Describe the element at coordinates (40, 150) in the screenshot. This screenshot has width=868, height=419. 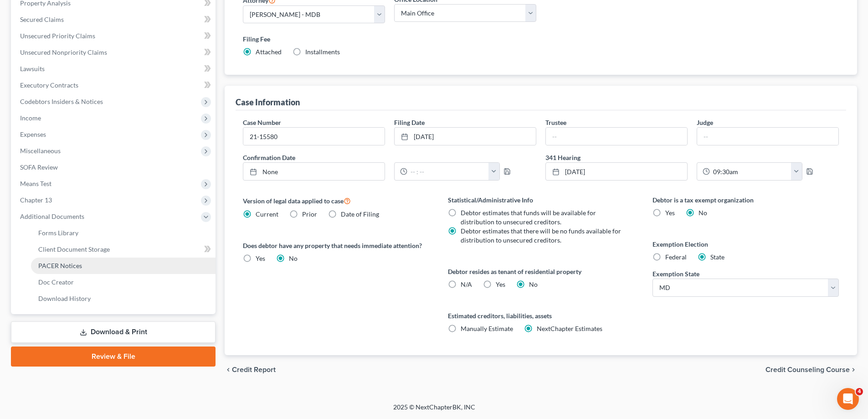
I see `span: Miscellaneous` at that location.